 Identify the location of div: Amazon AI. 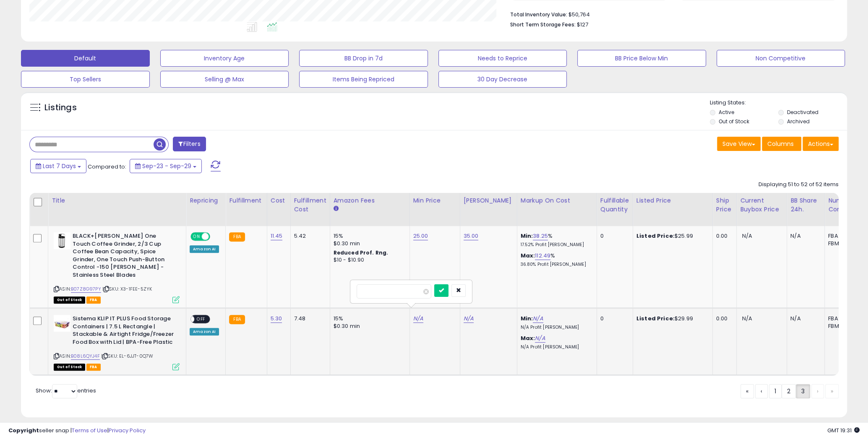
(205, 332).